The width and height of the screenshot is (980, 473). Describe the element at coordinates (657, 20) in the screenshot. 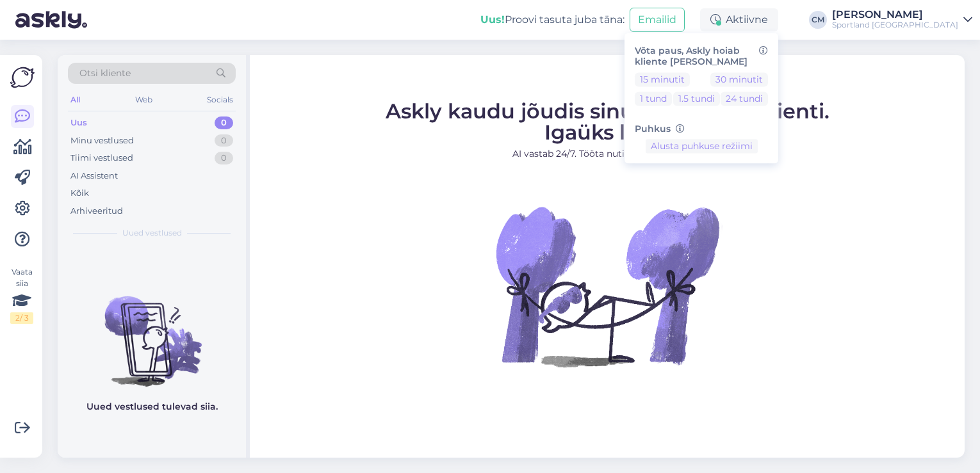

I see `button: Emailid` at that location.